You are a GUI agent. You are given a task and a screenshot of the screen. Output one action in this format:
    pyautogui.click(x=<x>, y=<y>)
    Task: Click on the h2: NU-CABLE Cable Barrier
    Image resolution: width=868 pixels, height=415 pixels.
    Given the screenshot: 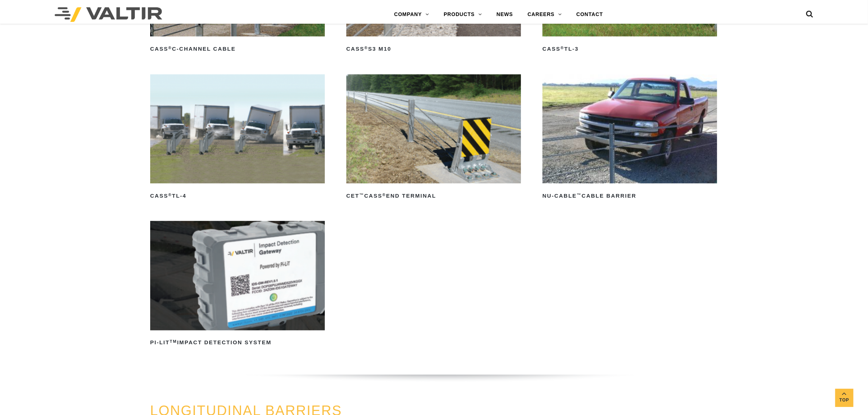 What is the action you would take?
    pyautogui.click(x=629, y=196)
    